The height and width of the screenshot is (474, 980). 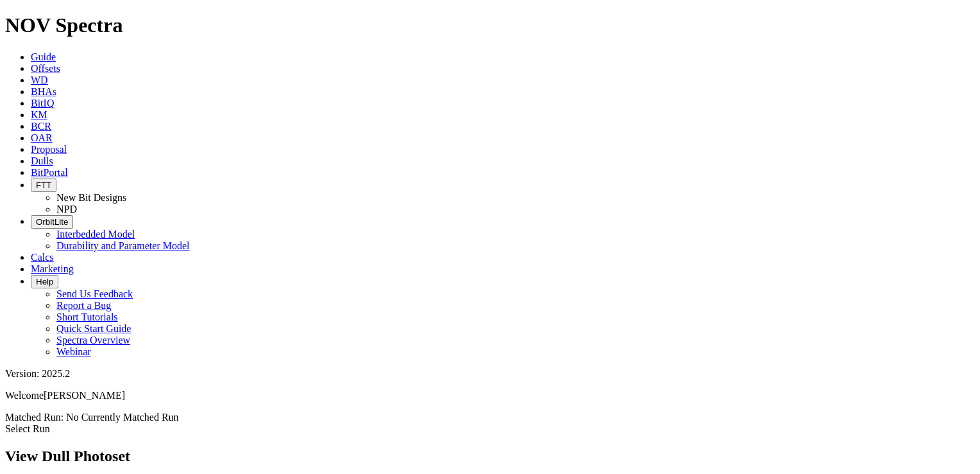 I want to click on a: Calcs, so click(x=42, y=256).